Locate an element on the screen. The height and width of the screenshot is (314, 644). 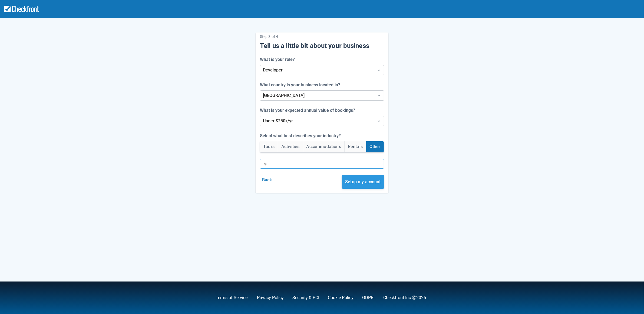
input: Enter your industry is located at coordinates (321, 164).